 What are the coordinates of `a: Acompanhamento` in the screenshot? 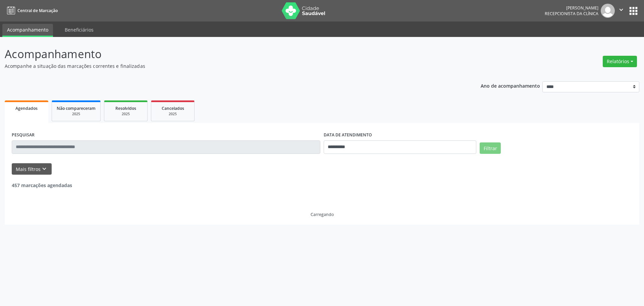 It's located at (28, 31).